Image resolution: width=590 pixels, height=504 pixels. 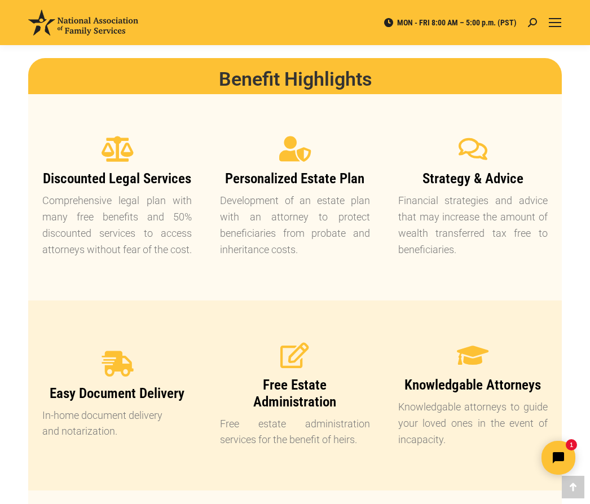 I want to click on p: Financial strategies and advice that may increase the amount of wealth transferred tax free to be..., so click(x=473, y=225).